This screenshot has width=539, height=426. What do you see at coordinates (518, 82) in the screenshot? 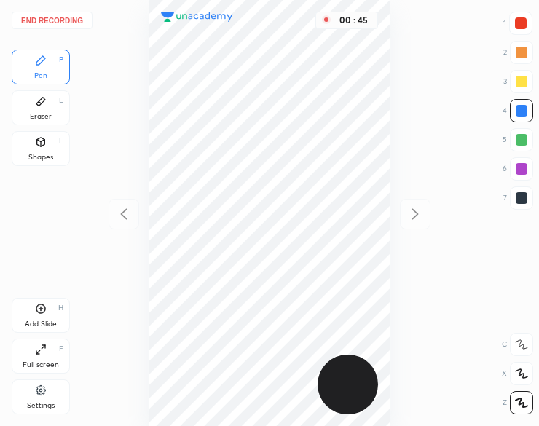
I see `div: 3` at bounding box center [518, 82].